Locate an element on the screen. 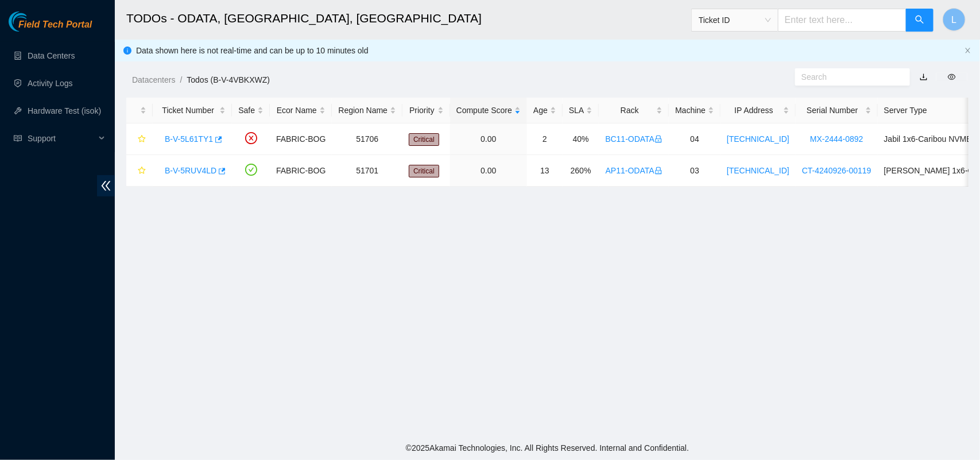 The image size is (980, 460). a: Activity Logs is located at coordinates (50, 83).